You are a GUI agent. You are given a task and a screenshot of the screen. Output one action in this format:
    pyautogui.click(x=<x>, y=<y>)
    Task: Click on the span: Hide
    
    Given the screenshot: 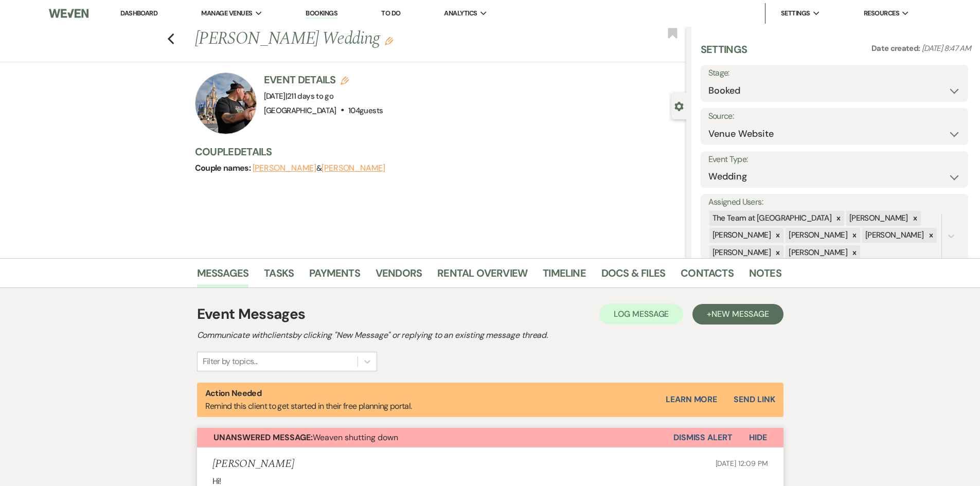 What is the action you would take?
    pyautogui.click(x=758, y=437)
    